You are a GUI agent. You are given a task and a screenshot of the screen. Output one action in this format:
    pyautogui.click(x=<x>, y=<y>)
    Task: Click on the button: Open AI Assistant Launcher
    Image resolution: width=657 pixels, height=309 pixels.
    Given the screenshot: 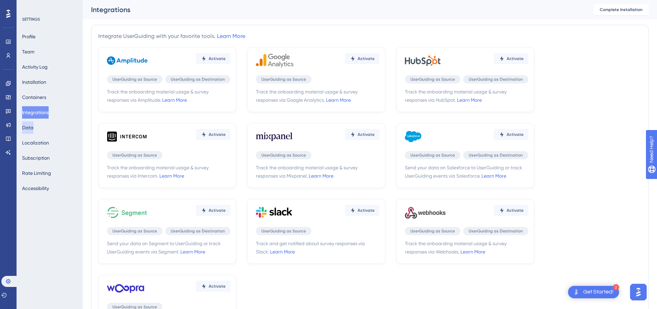 What is the action you would take?
    pyautogui.click(x=10, y=10)
    